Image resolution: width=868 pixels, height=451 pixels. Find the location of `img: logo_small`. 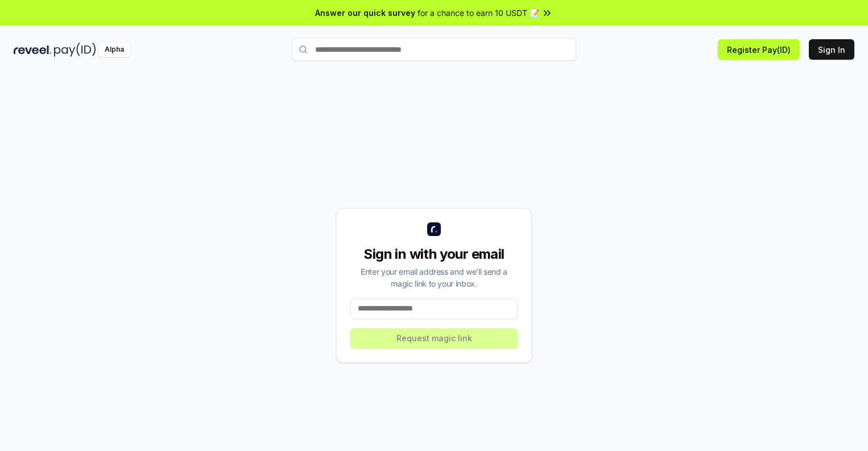

img: logo_small is located at coordinates (434, 229).